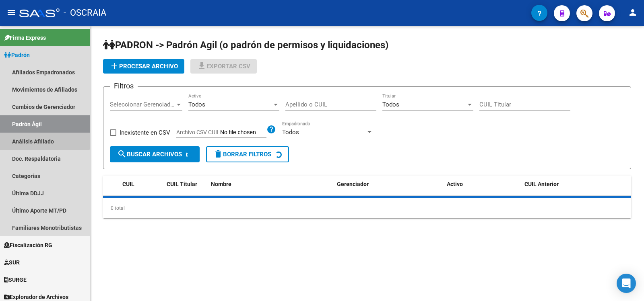 The height and width of the screenshot is (301, 644). I want to click on mat-icon: delete, so click(218, 154).